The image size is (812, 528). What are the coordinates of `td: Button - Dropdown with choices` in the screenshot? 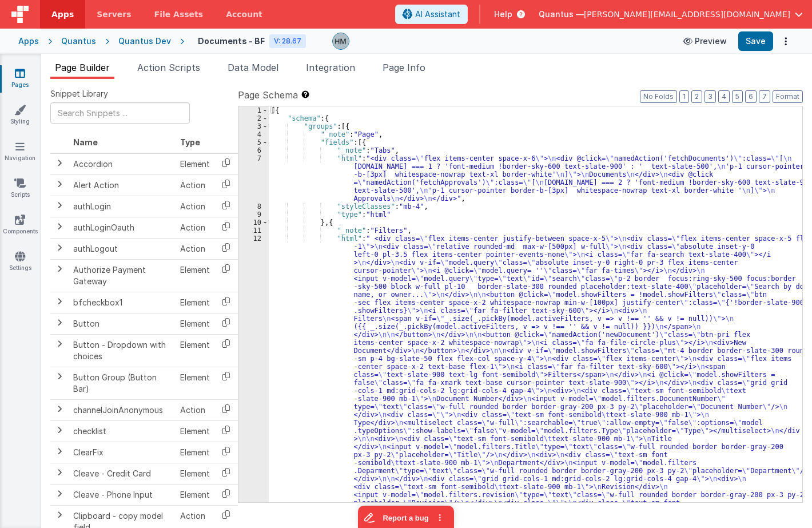 It's located at (122, 351).